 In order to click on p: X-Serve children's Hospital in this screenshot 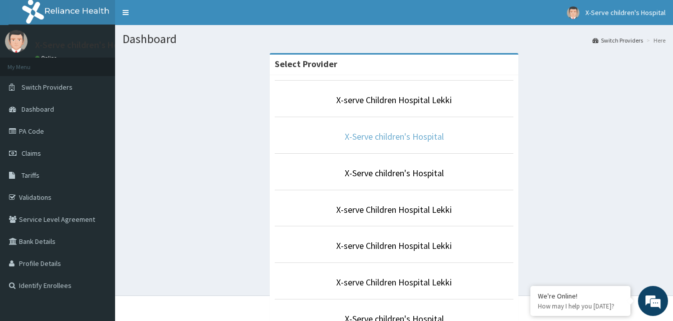, I will do `click(88, 45)`.